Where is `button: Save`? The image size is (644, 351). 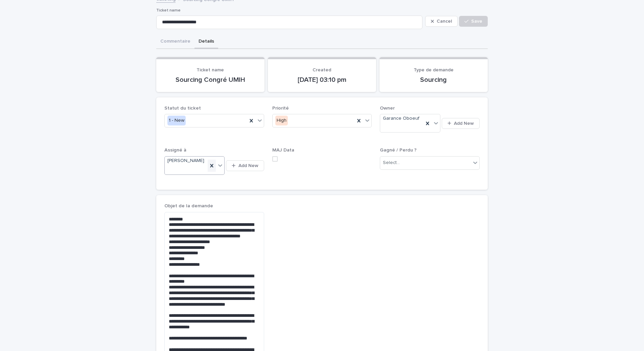 button: Save is located at coordinates (473, 21).